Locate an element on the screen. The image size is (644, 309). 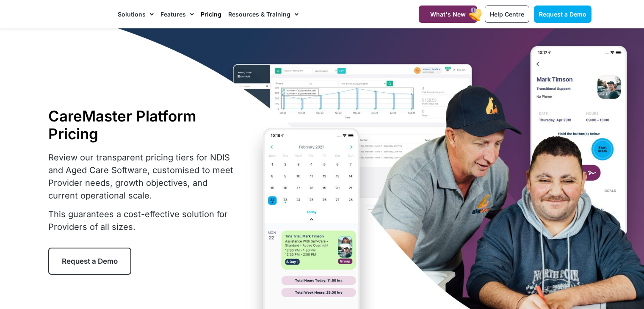
img: CareMaster Logo is located at coordinates (80, 15).